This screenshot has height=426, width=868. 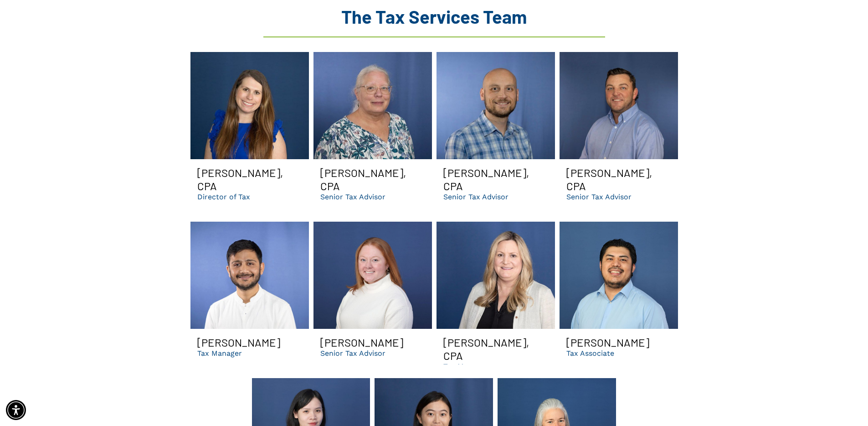 I want to click on a: Michelle Smiling | Dental CPA and accounting consultants in GA, so click(x=250, y=105).